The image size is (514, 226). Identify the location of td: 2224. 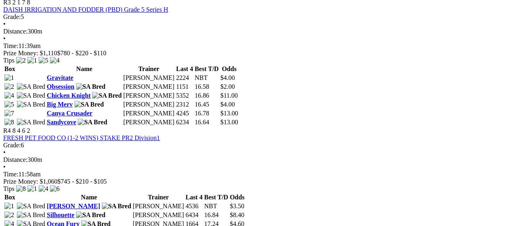
(185, 78).